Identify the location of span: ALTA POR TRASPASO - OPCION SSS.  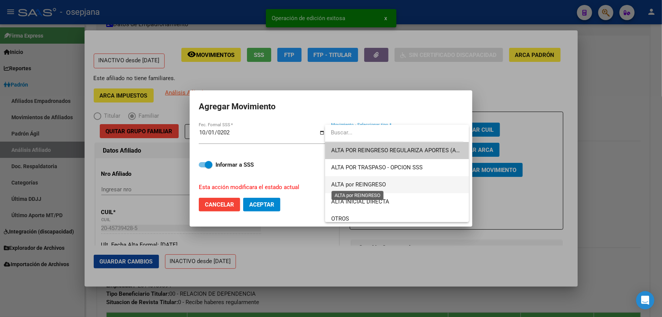
(377, 167).